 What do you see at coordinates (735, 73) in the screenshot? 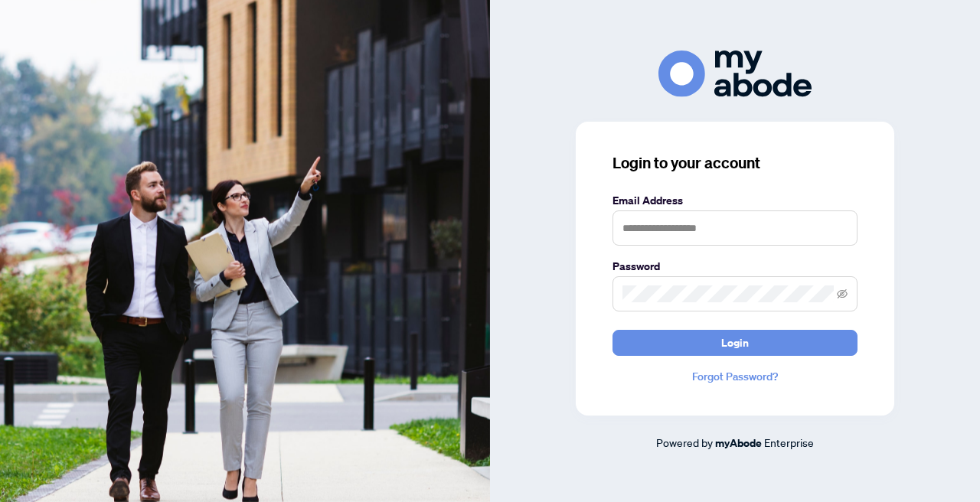
I see `img: ma-logo` at bounding box center [735, 73].